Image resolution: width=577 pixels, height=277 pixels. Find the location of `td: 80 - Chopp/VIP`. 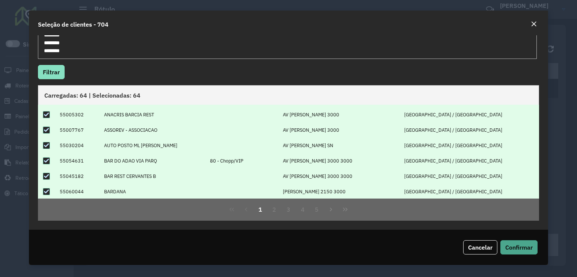

td: 80 - Chopp/VIP is located at coordinates (243, 161).